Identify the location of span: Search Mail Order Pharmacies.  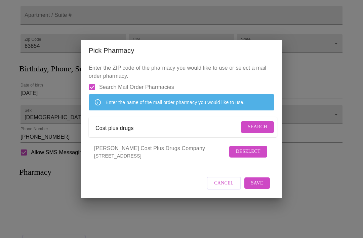
(136, 87).